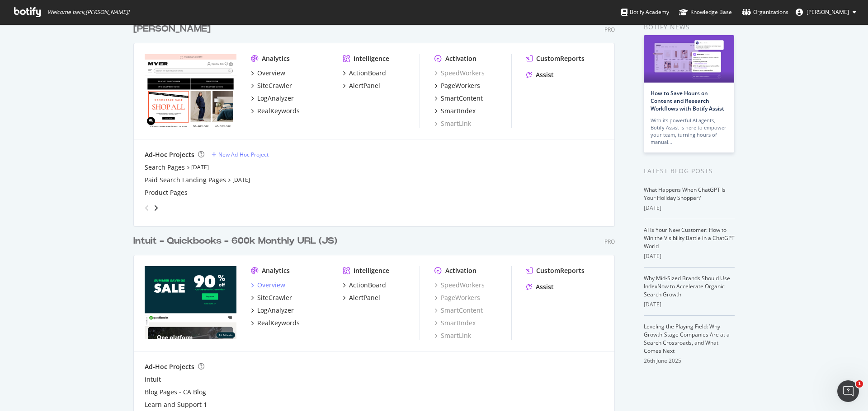  What do you see at coordinates (364, 74) in the screenshot?
I see `a: ActionBoard` at bounding box center [364, 74].